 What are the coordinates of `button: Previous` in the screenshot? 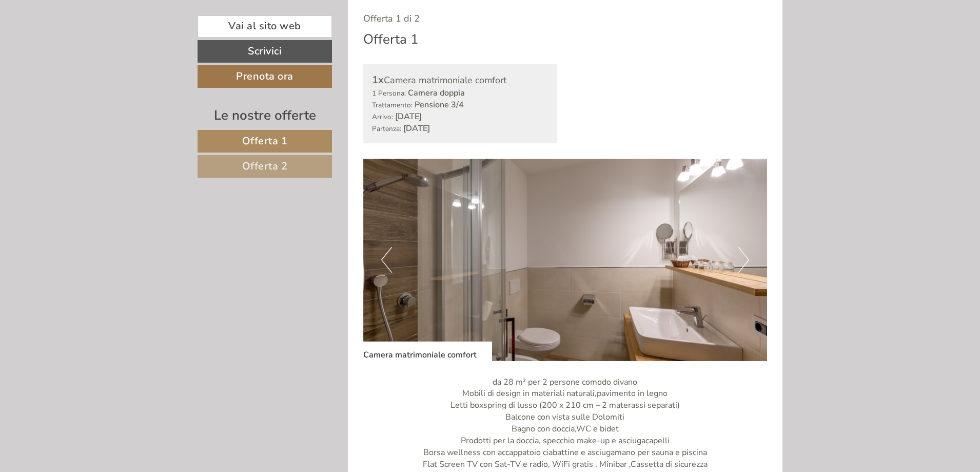 It's located at (386, 260).